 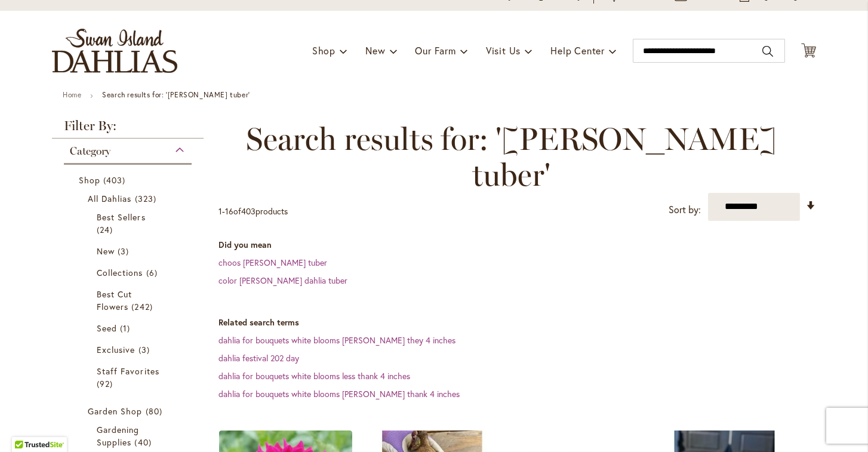 I want to click on span: 323, so click(x=147, y=198).